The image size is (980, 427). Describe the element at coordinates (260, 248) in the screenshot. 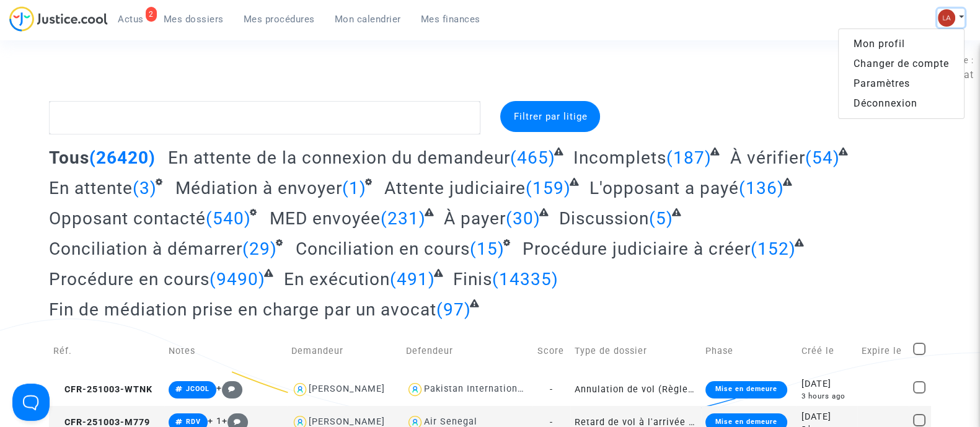

I see `span: (29)` at that location.